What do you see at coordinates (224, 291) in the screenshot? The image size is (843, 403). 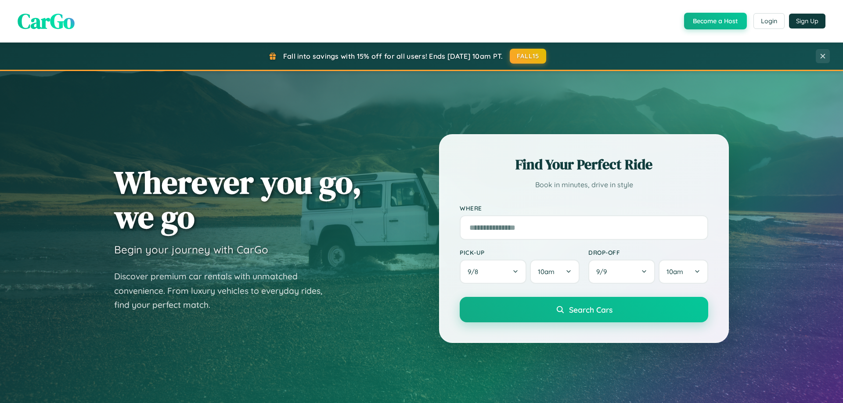 I see `p: Discover premium car rentals with unmatched convenience. From luxury vehicles to everyday rides, ...` at bounding box center [224, 291].